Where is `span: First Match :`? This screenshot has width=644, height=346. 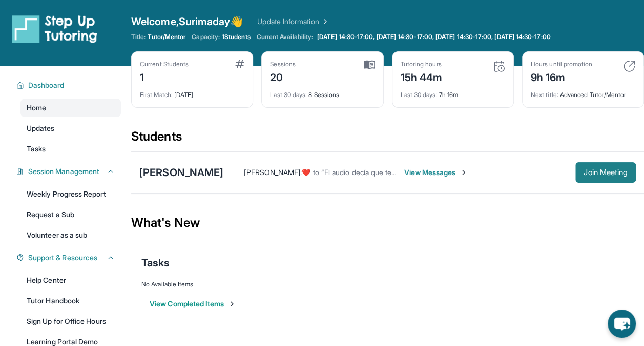 span: First Match : is located at coordinates (156, 95).